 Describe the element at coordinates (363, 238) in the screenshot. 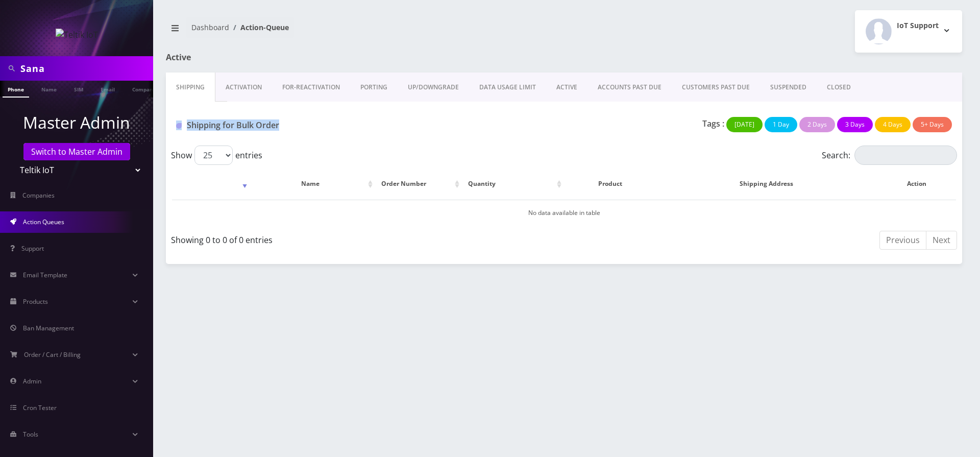

I see `div: Showing 0 to 0 of 0 entries` at that location.